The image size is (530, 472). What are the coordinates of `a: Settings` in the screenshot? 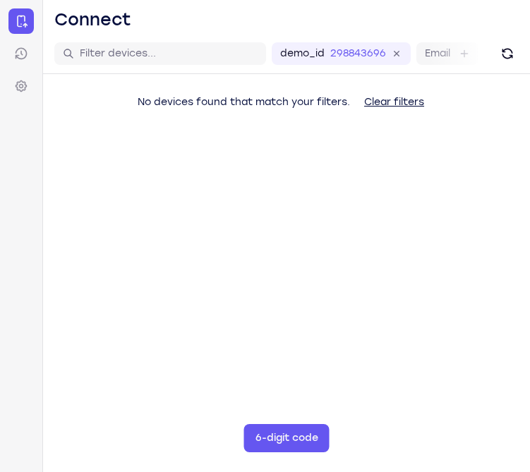 It's located at (21, 86).